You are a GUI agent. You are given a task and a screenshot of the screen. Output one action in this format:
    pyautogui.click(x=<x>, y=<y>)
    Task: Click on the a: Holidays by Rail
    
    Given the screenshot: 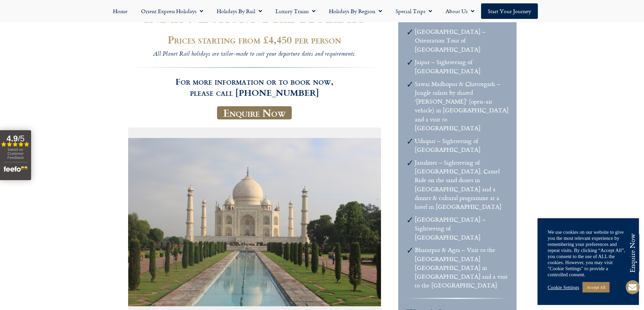 What is the action you would take?
    pyautogui.click(x=239, y=11)
    